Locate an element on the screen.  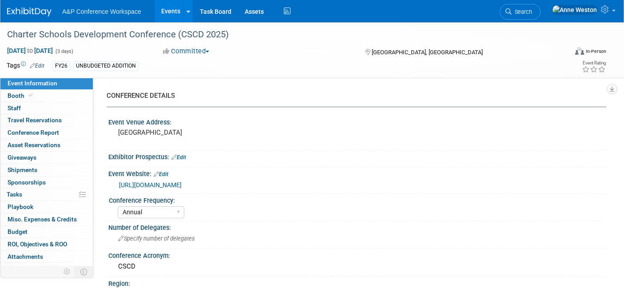
div: Conference Acronym: is located at coordinates (357, 254).